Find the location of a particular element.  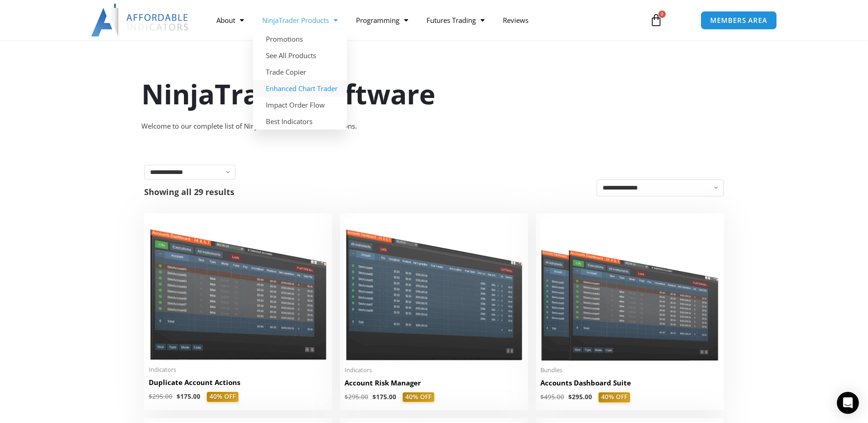

a: Reviews is located at coordinates (516, 20).